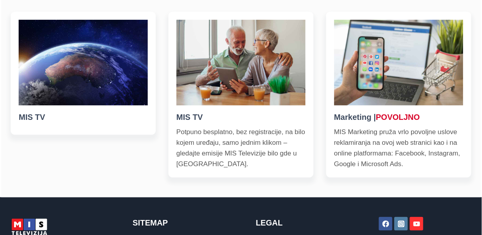  I want to click on a: Instagram, so click(401, 224).